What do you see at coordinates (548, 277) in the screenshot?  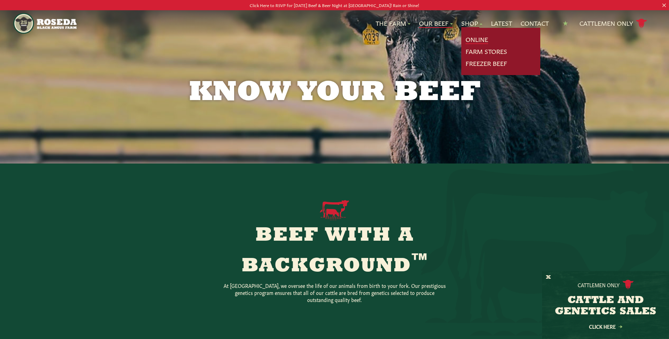 I see `button: X` at bounding box center [548, 277].